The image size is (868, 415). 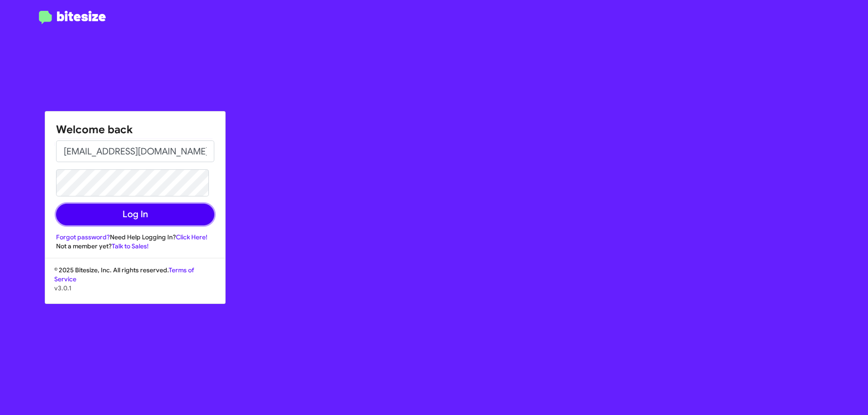 I want to click on p: v3.0.1, so click(x=135, y=288).